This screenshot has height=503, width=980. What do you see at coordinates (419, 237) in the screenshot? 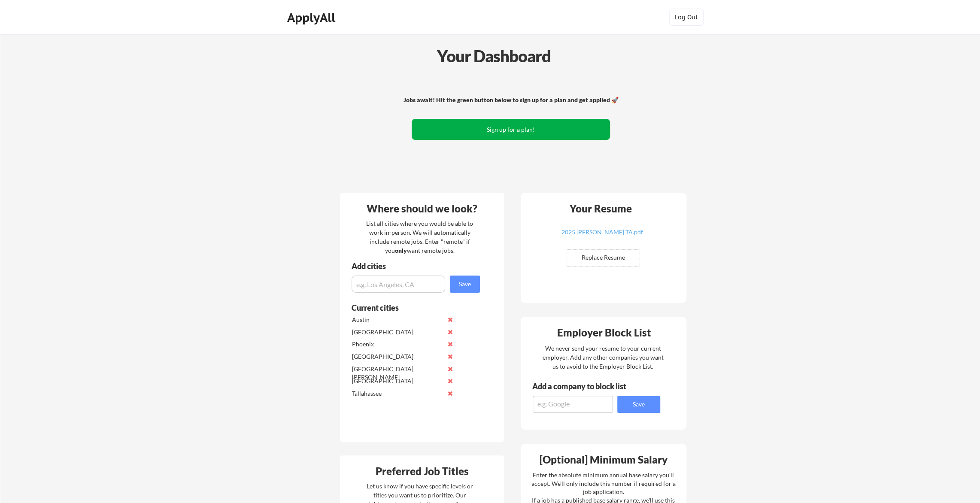
I see `div: List all cities where you would be able to work in-person. We will automatically include remote j...` at bounding box center [419, 237].